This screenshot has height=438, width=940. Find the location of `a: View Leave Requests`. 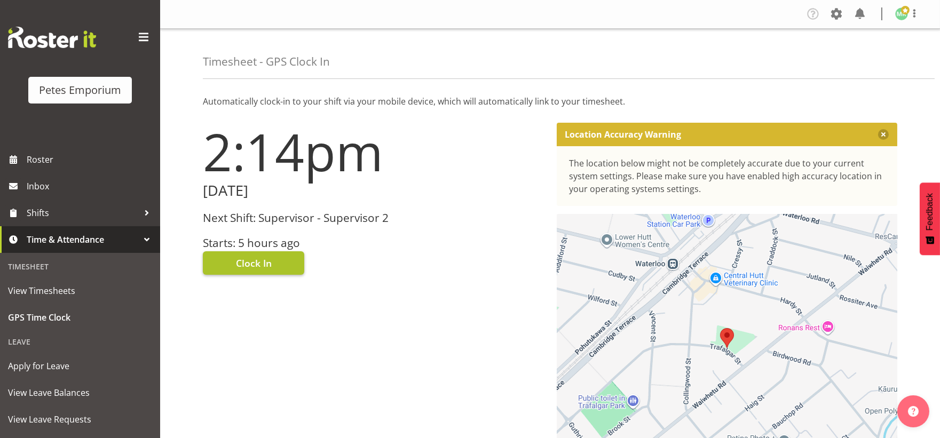

a: View Leave Requests is located at coordinates (80, 420).